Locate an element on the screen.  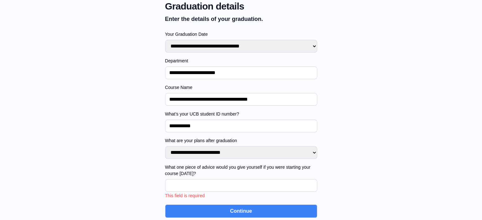
label: Course Name is located at coordinates (241, 87).